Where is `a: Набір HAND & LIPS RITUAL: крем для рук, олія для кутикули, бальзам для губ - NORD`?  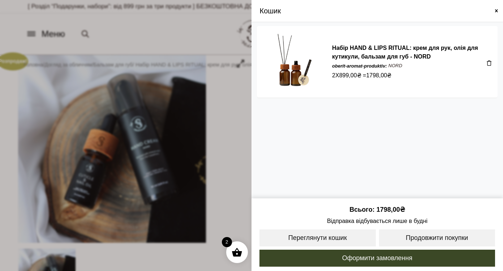 a: Набір HAND & LIPS RITUAL: крем для рук, олія для кутикули, бальзам для губ - NORD is located at coordinates (405, 52).